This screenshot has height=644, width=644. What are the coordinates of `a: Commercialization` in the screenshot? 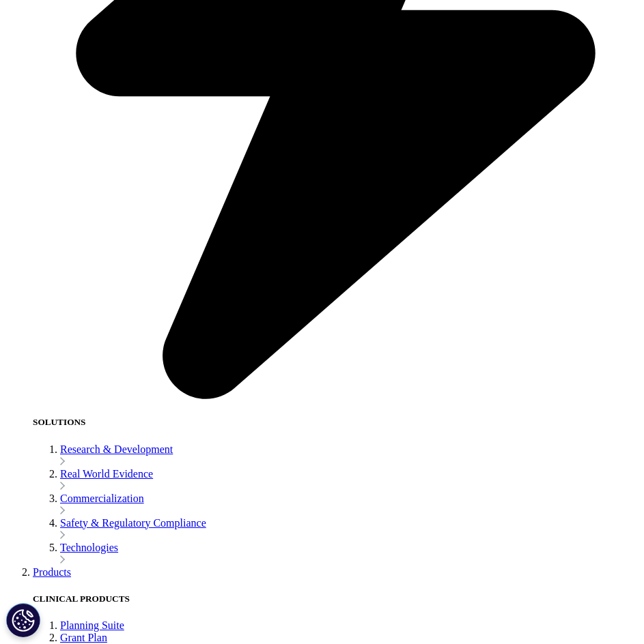 It's located at (102, 498).